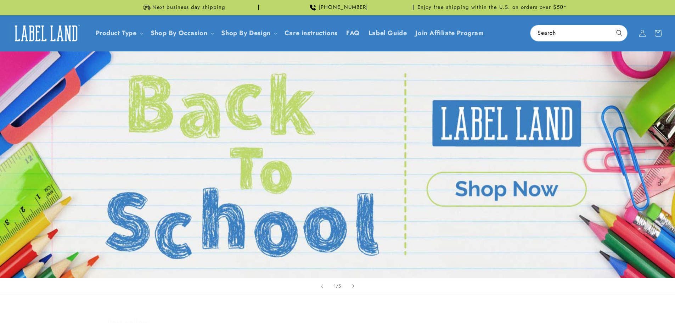 Image resolution: width=675 pixels, height=323 pixels. I want to click on button: Next slide, so click(354, 286).